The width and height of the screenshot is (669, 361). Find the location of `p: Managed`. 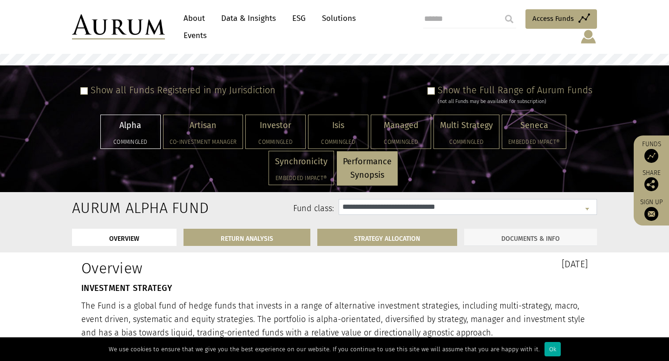

p: Managed is located at coordinates (401, 125).